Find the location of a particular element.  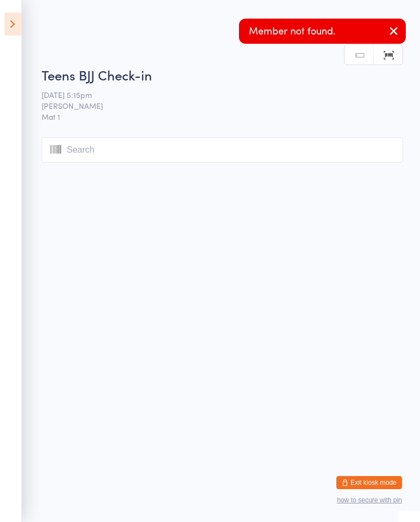

div: Member not found. is located at coordinates (322, 31).